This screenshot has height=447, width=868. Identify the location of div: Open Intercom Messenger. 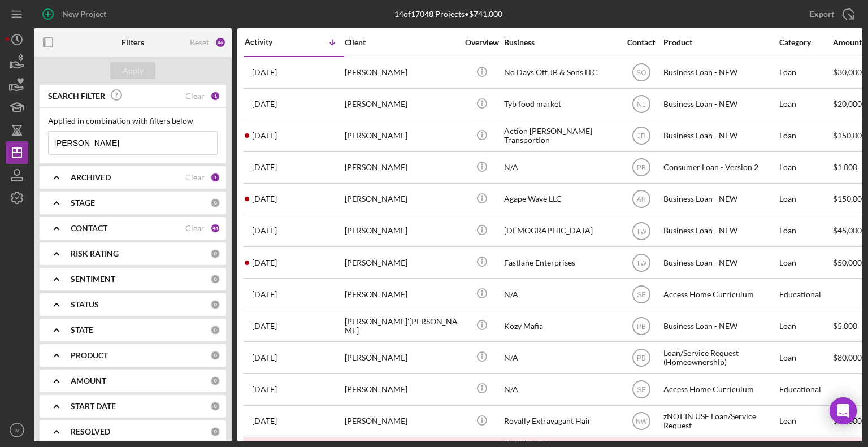
(843, 411).